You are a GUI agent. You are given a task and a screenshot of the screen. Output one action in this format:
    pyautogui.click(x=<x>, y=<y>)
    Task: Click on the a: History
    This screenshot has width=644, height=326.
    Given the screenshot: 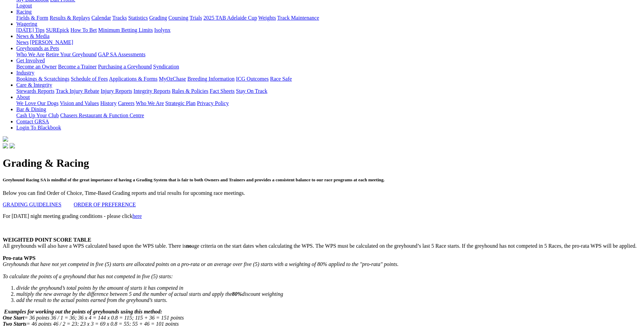 What is the action you would take?
    pyautogui.click(x=108, y=103)
    